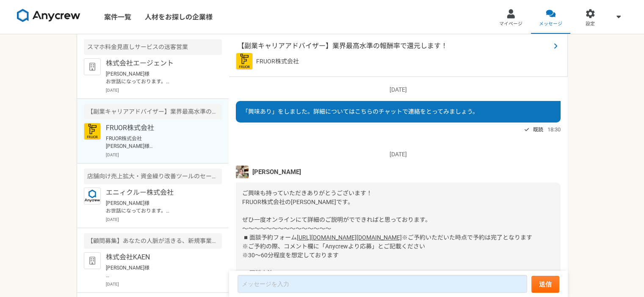  What do you see at coordinates (158, 193) in the screenshot?
I see `p: エニィクルー株式会社` at bounding box center [158, 193].